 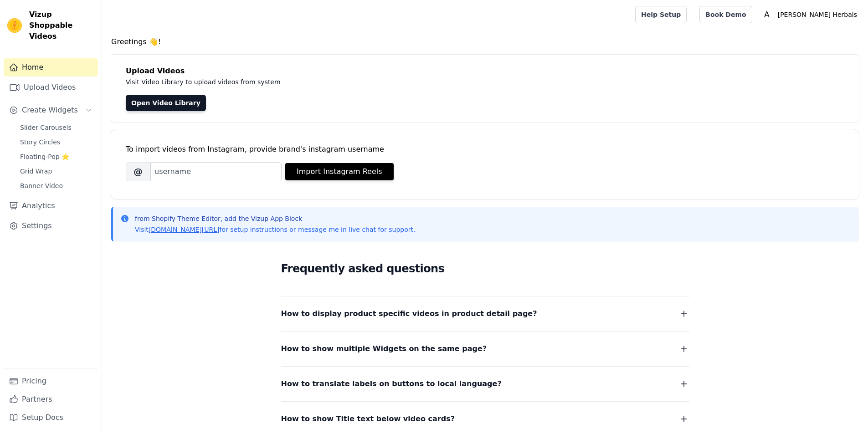 What do you see at coordinates (56, 157) in the screenshot?
I see `a: Floating-Pop ⭐` at bounding box center [56, 157].